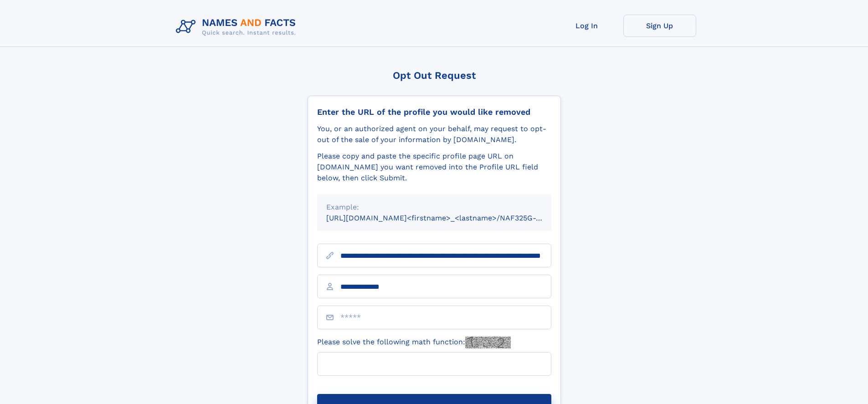 The width and height of the screenshot is (868, 404). What do you see at coordinates (434, 112) in the screenshot?
I see `div: Enter the URL of the profile you would like removed` at bounding box center [434, 112].